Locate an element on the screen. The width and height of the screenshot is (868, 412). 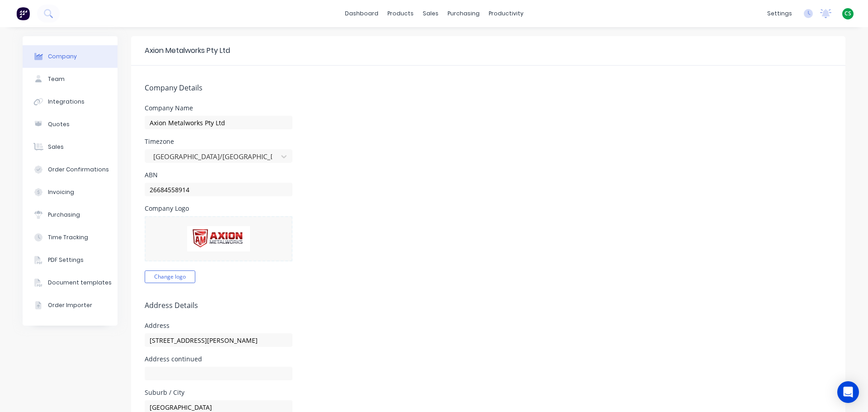
span: CS is located at coordinates (848, 14).